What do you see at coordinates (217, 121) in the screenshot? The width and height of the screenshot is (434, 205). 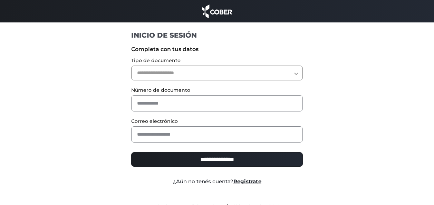 I see `label: Correo electrónico` at bounding box center [217, 121].